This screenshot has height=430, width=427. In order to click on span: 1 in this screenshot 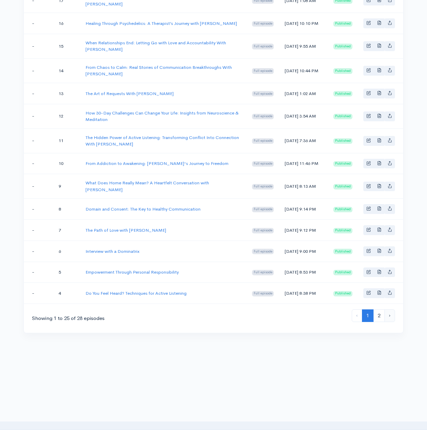, I will do `click(368, 315)`.